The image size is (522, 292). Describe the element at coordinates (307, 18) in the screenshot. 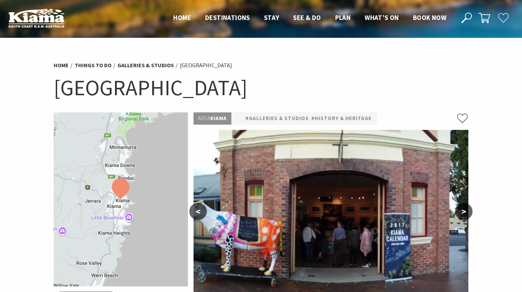

I see `span: See & Do` at that location.